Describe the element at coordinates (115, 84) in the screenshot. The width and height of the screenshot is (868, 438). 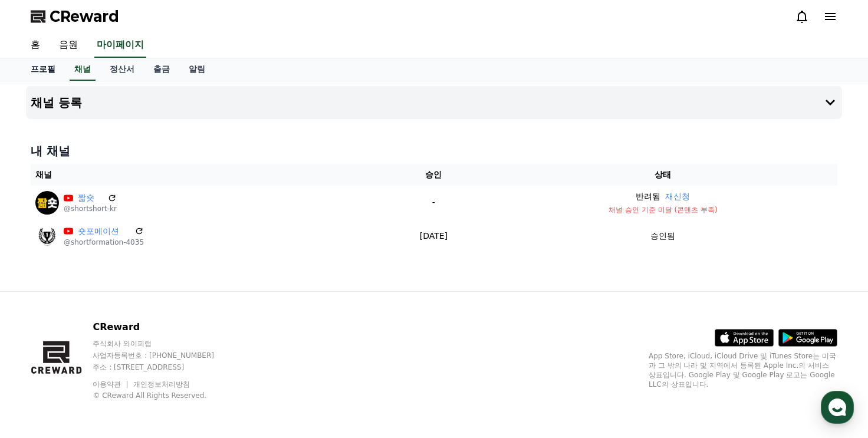
I see `div: 크리워드는 업로드되는 모든 영상을 정산서 발급 전에 검수하고 있습니다.` at that location.